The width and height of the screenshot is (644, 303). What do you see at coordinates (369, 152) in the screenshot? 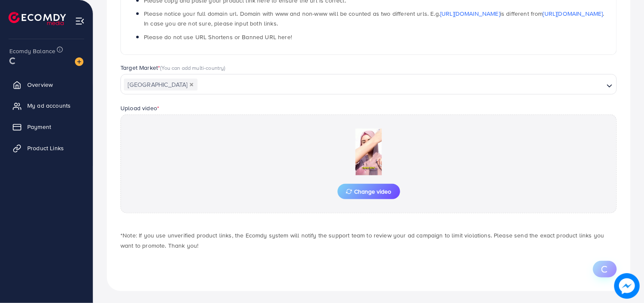
I see `img: Preview Image` at bounding box center [369, 152].